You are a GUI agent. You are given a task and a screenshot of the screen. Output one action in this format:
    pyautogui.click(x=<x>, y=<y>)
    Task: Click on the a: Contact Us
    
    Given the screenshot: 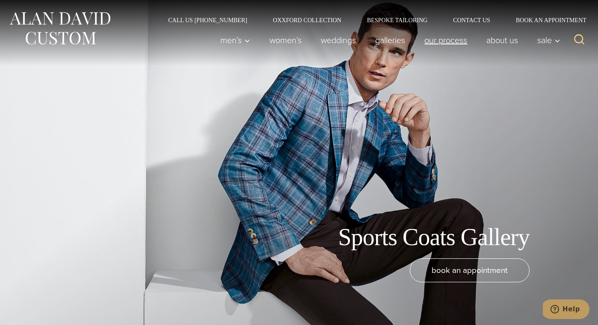 What is the action you would take?
    pyautogui.click(x=471, y=20)
    